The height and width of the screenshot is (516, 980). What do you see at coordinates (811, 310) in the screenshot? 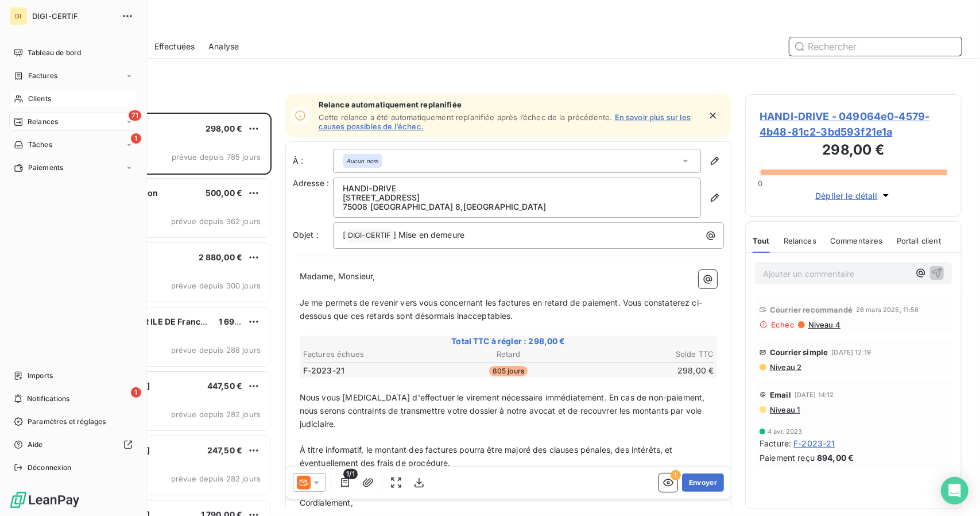
I see `span: Courrier recommandé` at bounding box center [811, 310].